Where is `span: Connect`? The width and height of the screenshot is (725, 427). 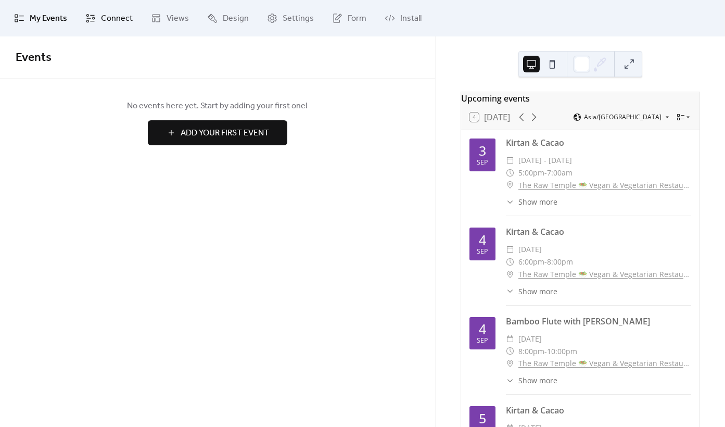
span: Connect is located at coordinates (117, 19).